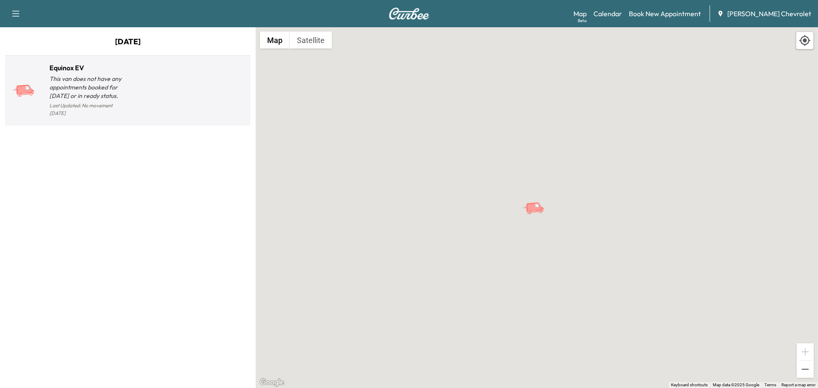  Describe the element at coordinates (272, 383) in the screenshot. I see `img: Google` at that location.